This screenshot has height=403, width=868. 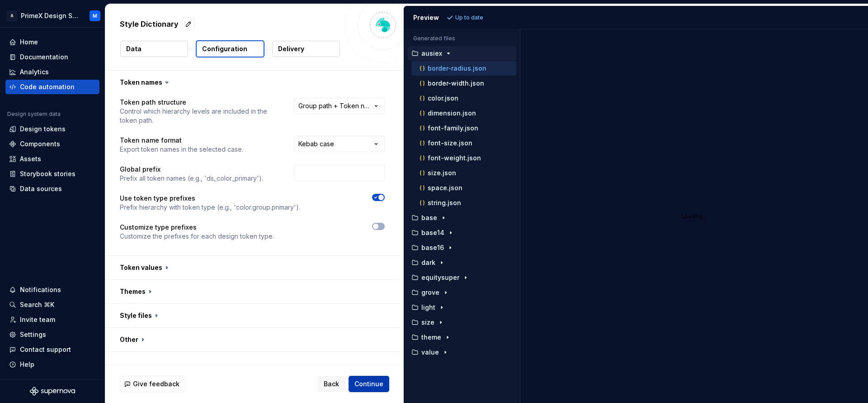 What do you see at coordinates (52, 335) in the screenshot?
I see `a: Settings` at bounding box center [52, 335].